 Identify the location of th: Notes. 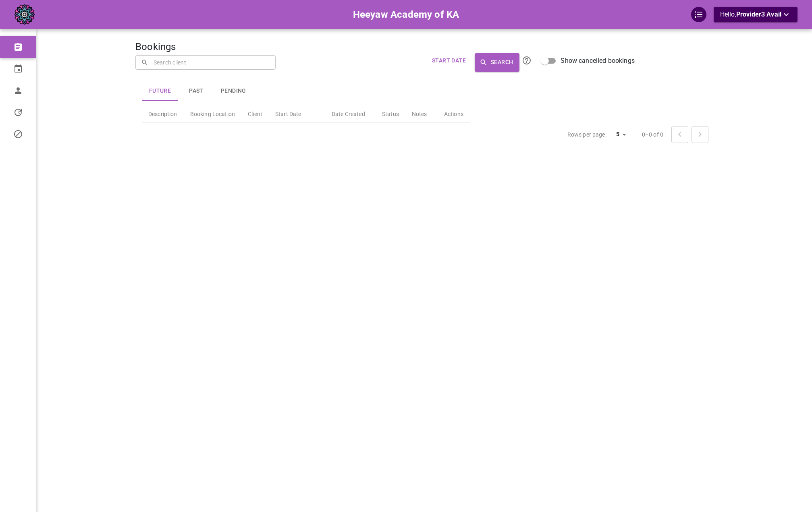
(422, 112).